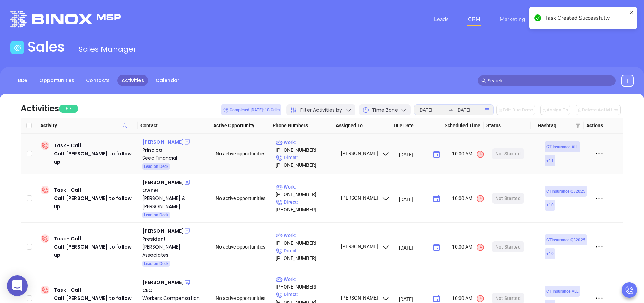 The height and width of the screenshot is (303, 644). Describe the element at coordinates (451, 110) in the screenshot. I see `span: to` at that location.